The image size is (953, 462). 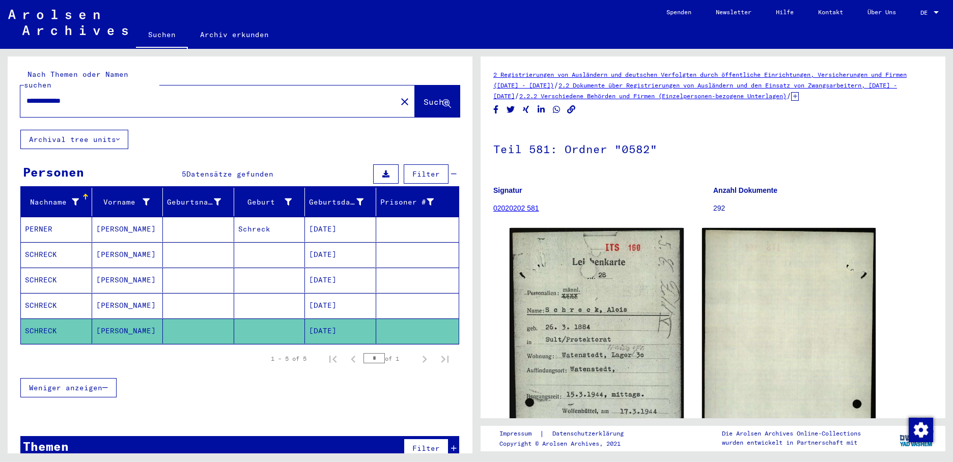 What do you see at coordinates (340, 202) in the screenshot?
I see `mat-header-cell: Geburtsdatum` at bounding box center [340, 202].